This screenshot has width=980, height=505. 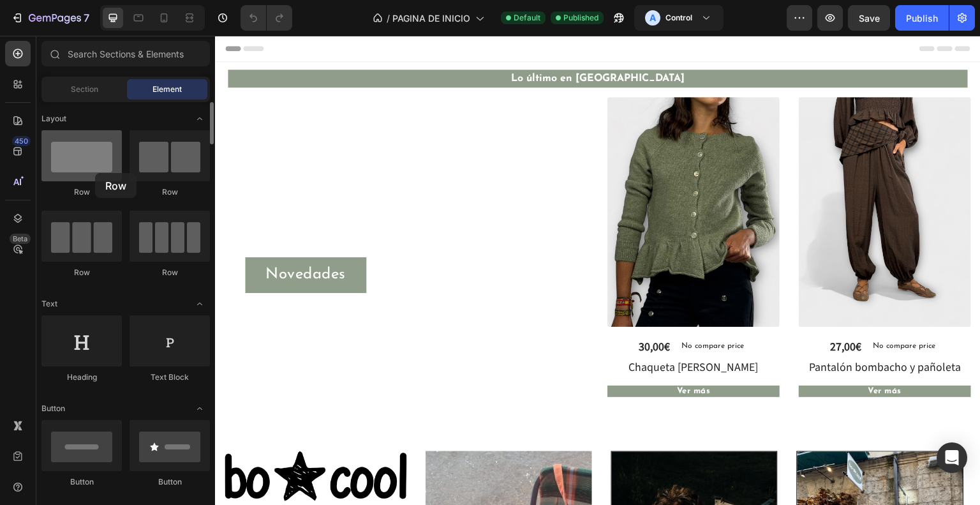 What do you see at coordinates (679, 18) in the screenshot?
I see `h3: Control` at bounding box center [679, 18].